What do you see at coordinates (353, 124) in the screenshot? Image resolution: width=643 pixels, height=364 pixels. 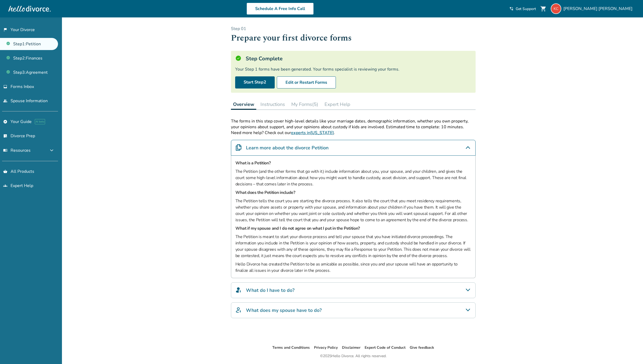 I see `p: The forms in this step cover high-level details like your marriage dates, demographic information...` at bounding box center [353, 124].